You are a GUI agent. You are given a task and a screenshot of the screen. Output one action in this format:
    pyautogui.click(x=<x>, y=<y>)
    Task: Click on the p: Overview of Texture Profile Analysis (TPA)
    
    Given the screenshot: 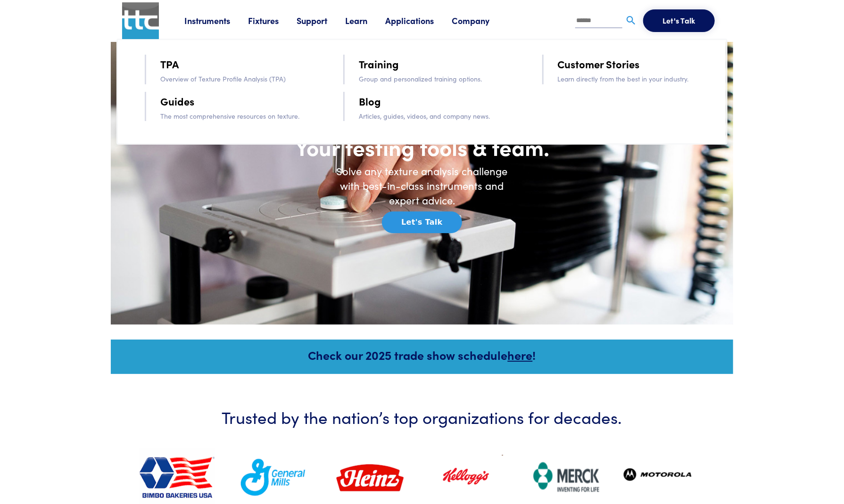 What is the action you would take?
    pyautogui.click(x=239, y=79)
    